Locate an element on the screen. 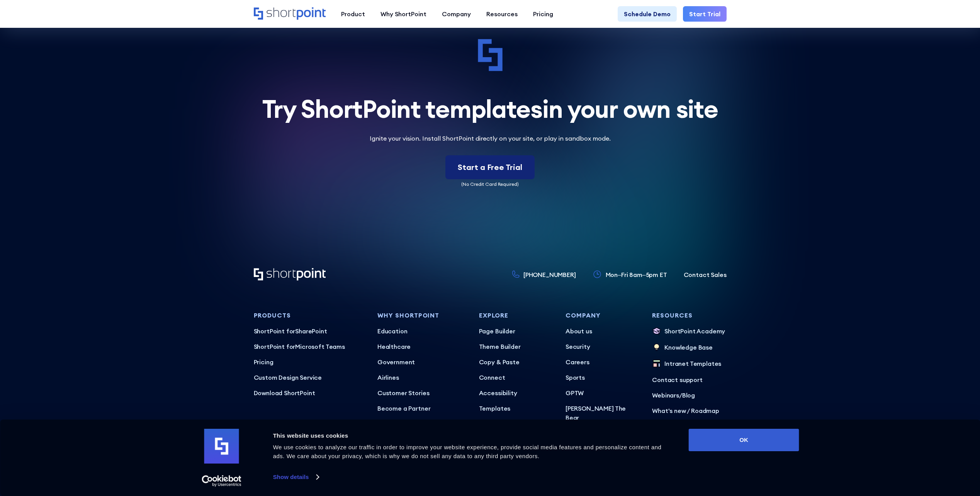 The image size is (980, 496). h3: Resources is located at coordinates (690, 316).